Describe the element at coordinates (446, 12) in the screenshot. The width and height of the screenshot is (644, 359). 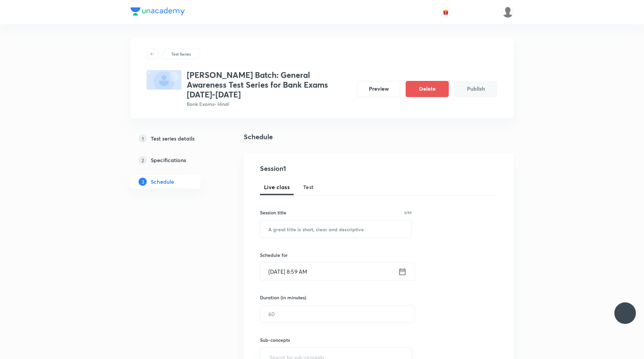
I see `button: avatar` at that location.